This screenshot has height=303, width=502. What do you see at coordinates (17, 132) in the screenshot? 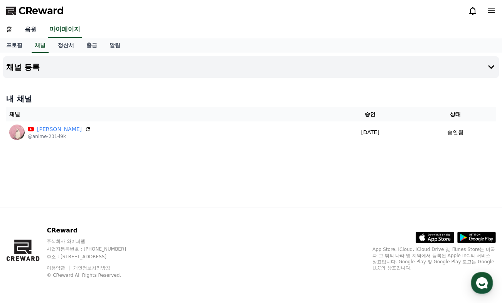
I see `img: 안이메` at bounding box center [17, 132].